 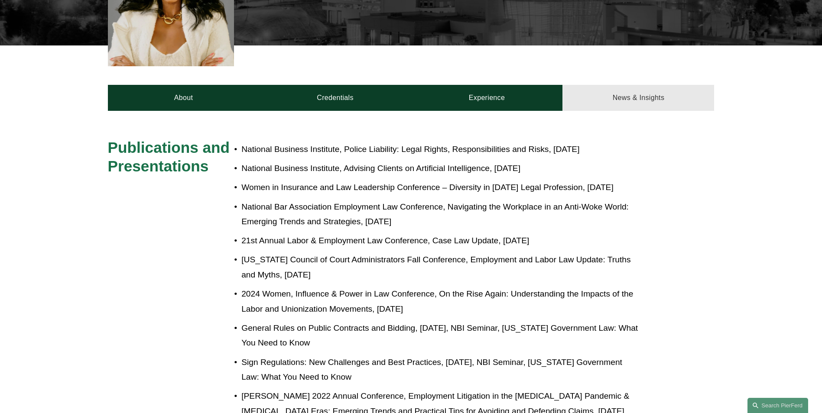 I want to click on span: Publications and Presentations, so click(x=171, y=157).